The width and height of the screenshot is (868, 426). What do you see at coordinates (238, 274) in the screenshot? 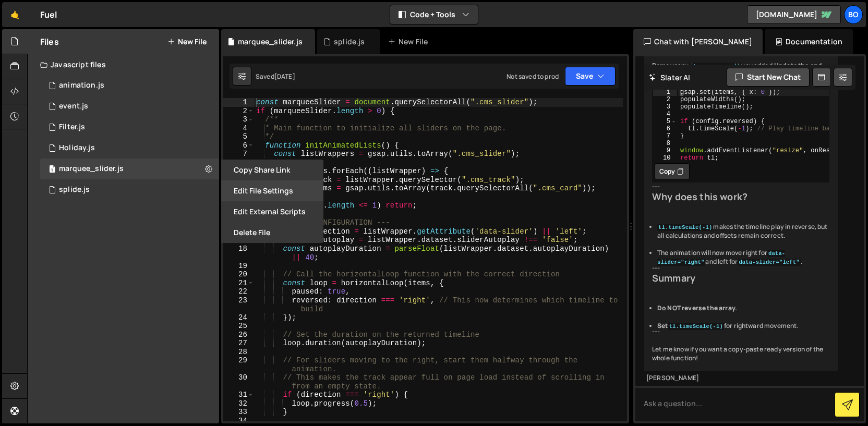
I see `div: 20` at bounding box center [238, 274].